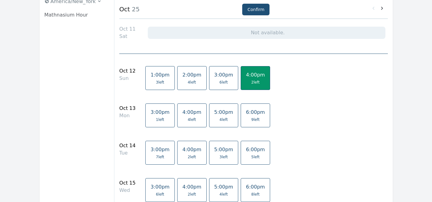 This screenshot has height=202, width=432. Describe the element at coordinates (127, 78) in the screenshot. I see `div: Sun` at that location.